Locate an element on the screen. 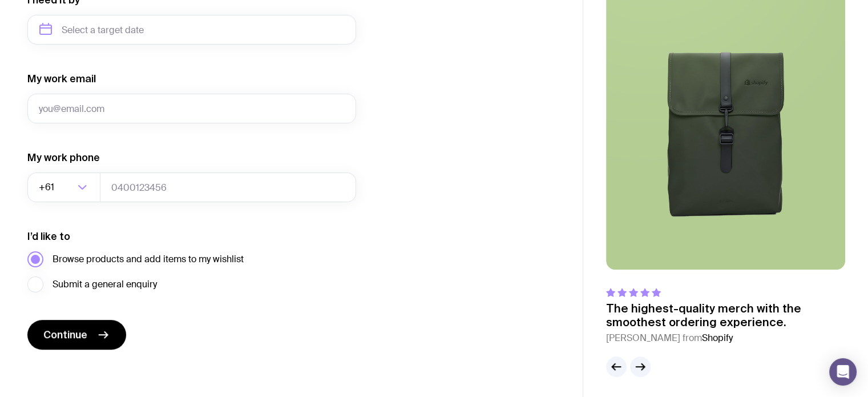  label: I’d like to is located at coordinates (49, 237).